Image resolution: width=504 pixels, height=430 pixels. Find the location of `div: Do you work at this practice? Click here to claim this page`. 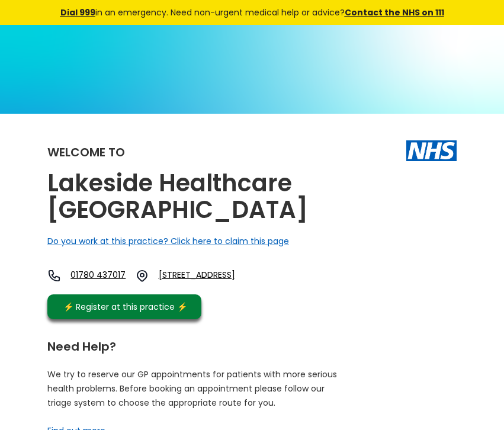

div: Do you work at this practice? Click here to claim this page is located at coordinates (168, 241).